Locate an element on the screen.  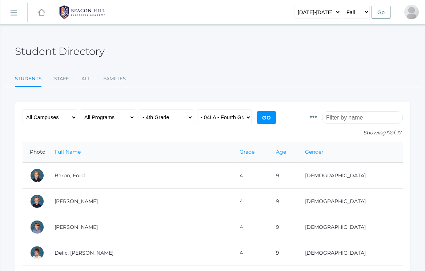
a: Full Name is located at coordinates (68, 152).